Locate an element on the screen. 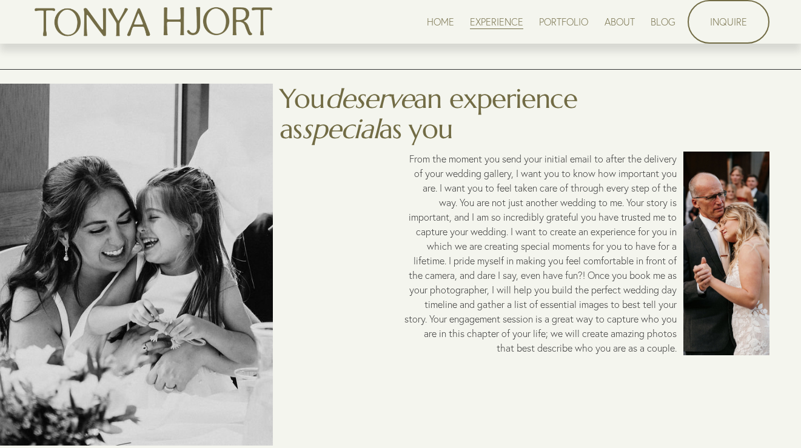 This screenshot has width=801, height=448. em: special is located at coordinates (340, 128).